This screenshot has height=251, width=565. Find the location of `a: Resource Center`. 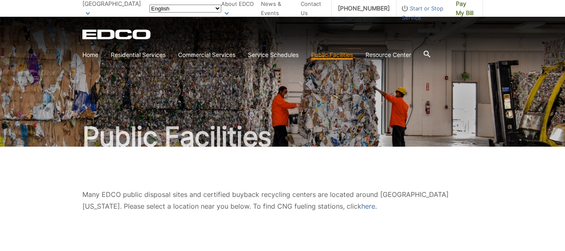

a: Resource Center is located at coordinates (388, 55).